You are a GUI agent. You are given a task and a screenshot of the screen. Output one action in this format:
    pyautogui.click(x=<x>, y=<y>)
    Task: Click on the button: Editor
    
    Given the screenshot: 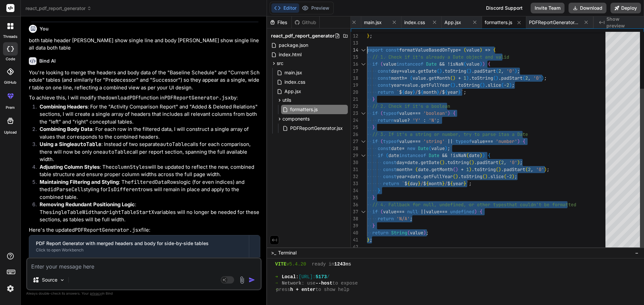 What is the action you would take?
    pyautogui.click(x=285, y=8)
    